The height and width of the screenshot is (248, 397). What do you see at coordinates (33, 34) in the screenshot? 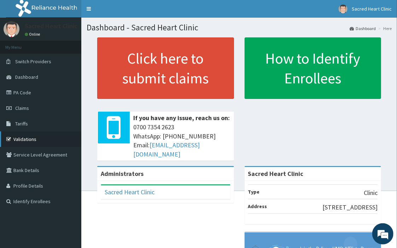
I see `a: Online` at bounding box center [33, 34].